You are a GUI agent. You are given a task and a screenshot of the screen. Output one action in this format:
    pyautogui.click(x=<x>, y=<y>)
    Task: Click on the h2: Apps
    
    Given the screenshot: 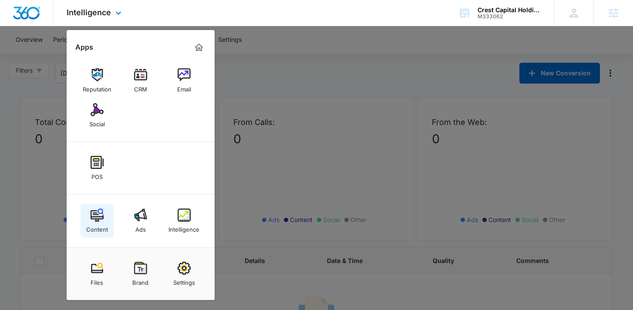 What is the action you would take?
    pyautogui.click(x=84, y=47)
    